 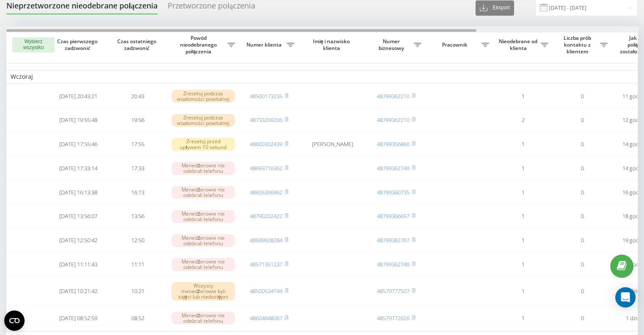 I want to click on a: 48799382767, so click(x=392, y=240).